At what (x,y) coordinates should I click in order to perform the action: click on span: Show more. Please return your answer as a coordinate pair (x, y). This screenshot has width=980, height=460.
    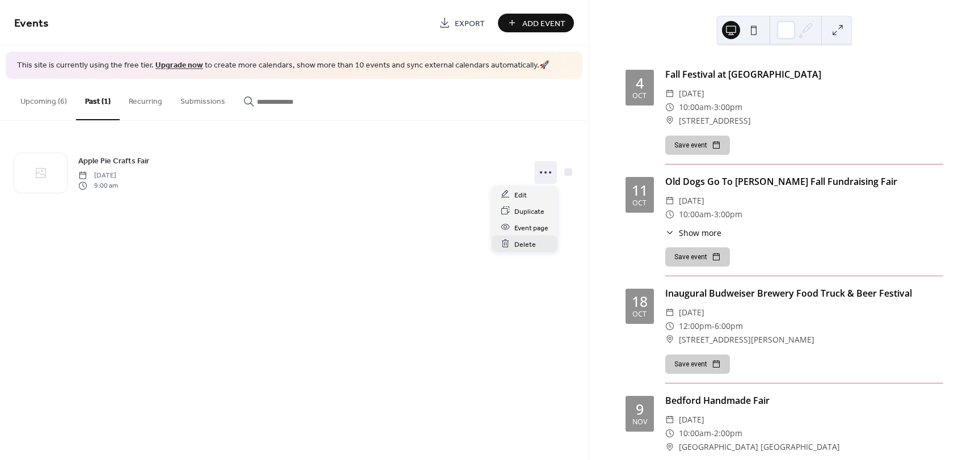
    Looking at the image, I should click on (699, 232).